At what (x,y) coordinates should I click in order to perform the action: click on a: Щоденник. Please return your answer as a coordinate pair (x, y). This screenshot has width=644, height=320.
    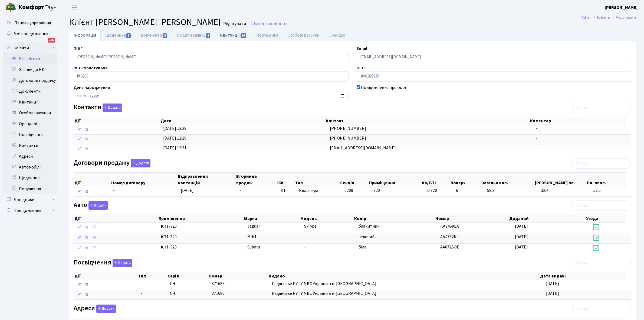
    Looking at the image, I should click on (30, 178).